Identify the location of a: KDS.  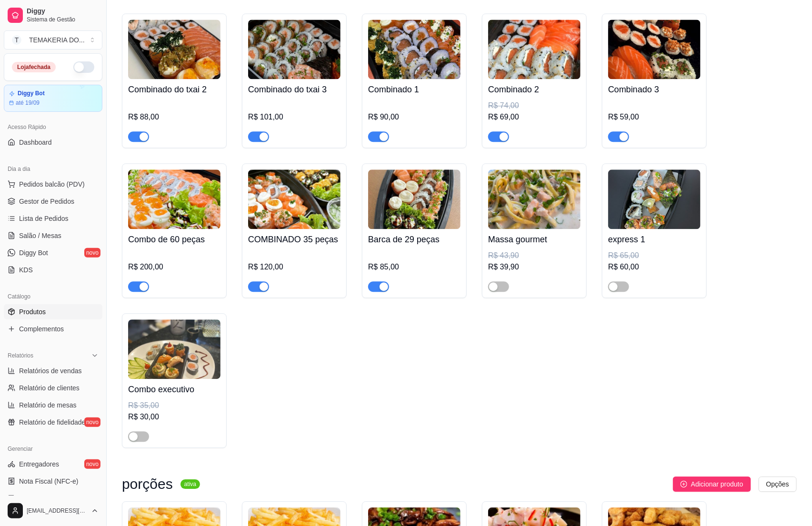
(53, 270).